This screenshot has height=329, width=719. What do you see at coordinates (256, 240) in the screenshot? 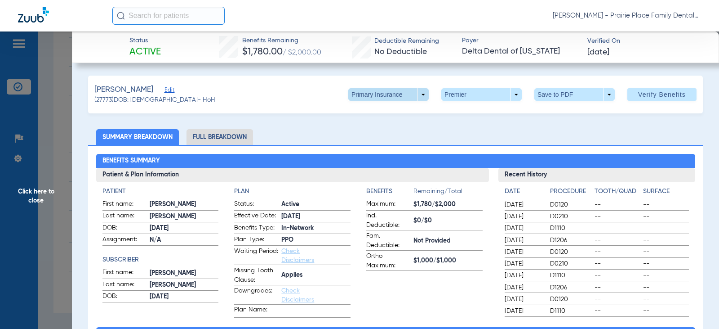
I see `span: Plan Type:` at bounding box center [256, 240].